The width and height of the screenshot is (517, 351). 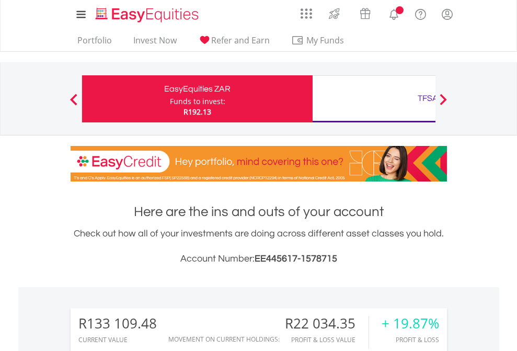 I want to click on button: Next, so click(x=443, y=104).